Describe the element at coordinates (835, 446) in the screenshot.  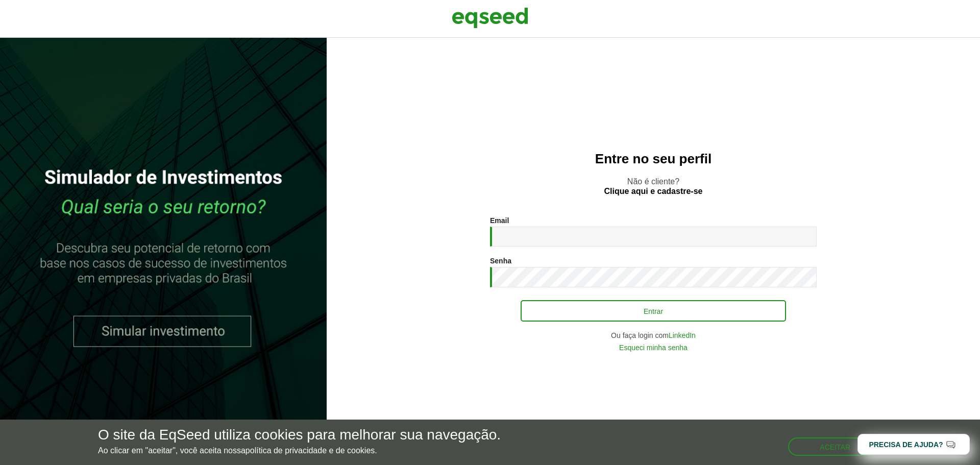
I see `button: Aceitar` at that location.